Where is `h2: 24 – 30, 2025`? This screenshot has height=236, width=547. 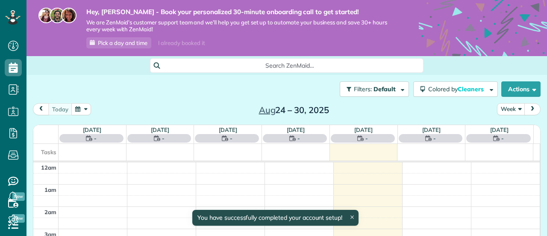 h2: 24 – 30, 2025 is located at coordinates (294, 110).